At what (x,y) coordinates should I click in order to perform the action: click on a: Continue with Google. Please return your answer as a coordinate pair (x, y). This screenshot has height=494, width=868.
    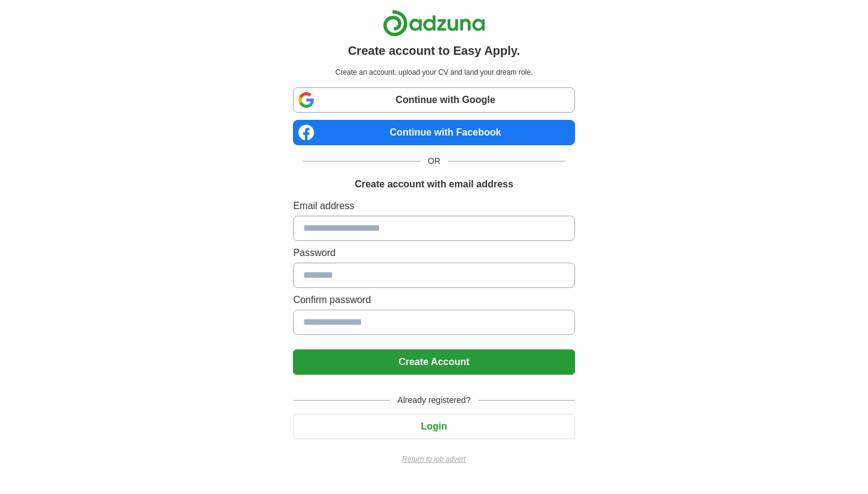
    Looking at the image, I should click on (433, 100).